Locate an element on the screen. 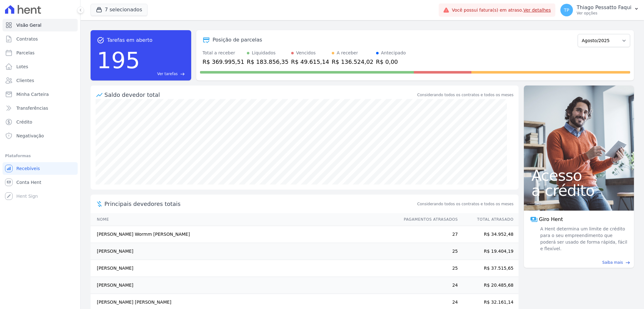 This screenshot has height=309, width=644. span: Principais devedores totais is located at coordinates (260, 204).